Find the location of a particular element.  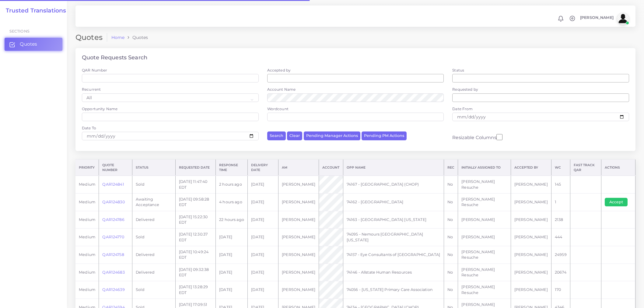

span: Quotes is located at coordinates (28, 44).